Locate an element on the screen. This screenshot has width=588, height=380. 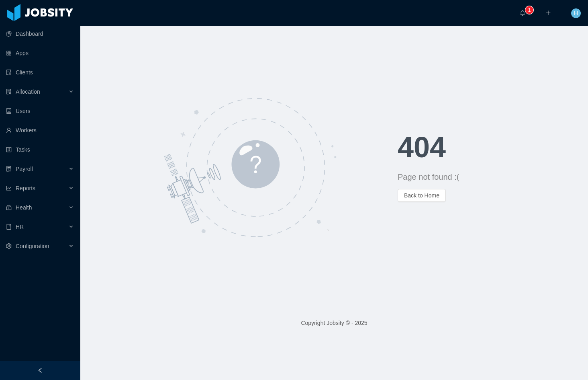
span: Configuration is located at coordinates (32, 246).